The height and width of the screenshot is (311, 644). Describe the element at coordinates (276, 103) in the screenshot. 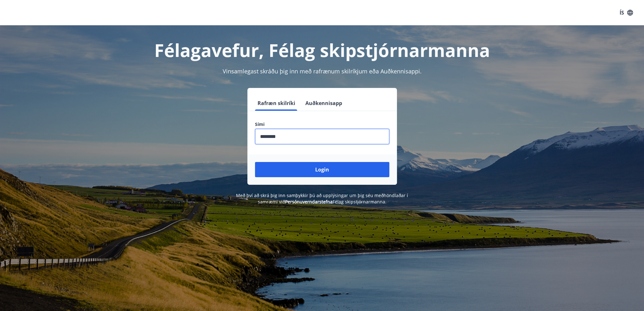

I see `button: Rafræn skilríki` at that location.